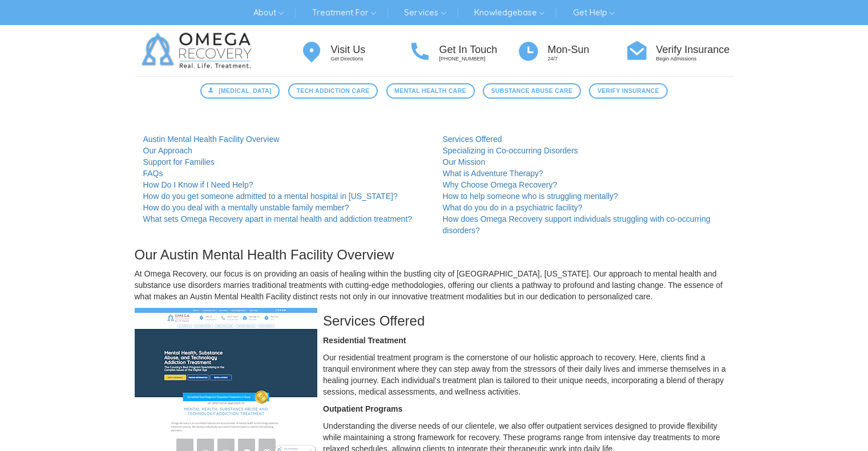 The height and width of the screenshot is (451, 868). What do you see at coordinates (532, 90) in the screenshot?
I see `a: Substance Abuse Care` at bounding box center [532, 90].